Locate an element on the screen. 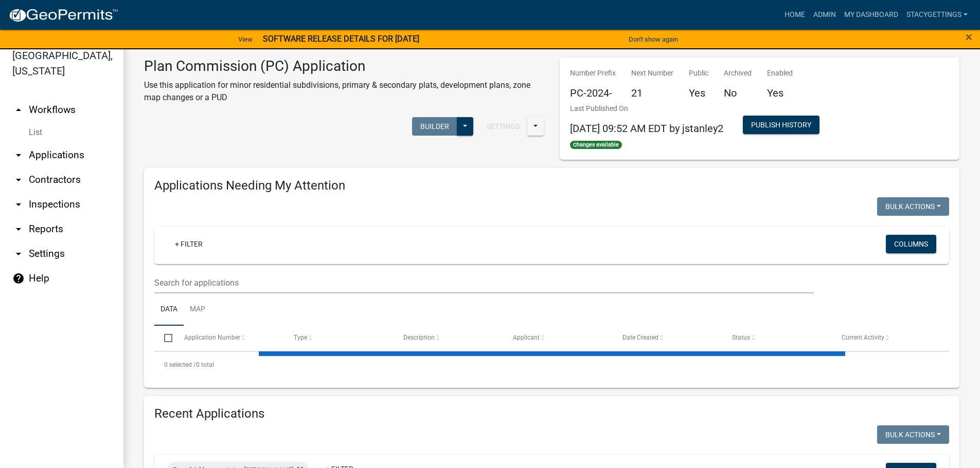 The width and height of the screenshot is (980, 468). wm-modal-confirm: Workflow Publish History is located at coordinates (781, 126).